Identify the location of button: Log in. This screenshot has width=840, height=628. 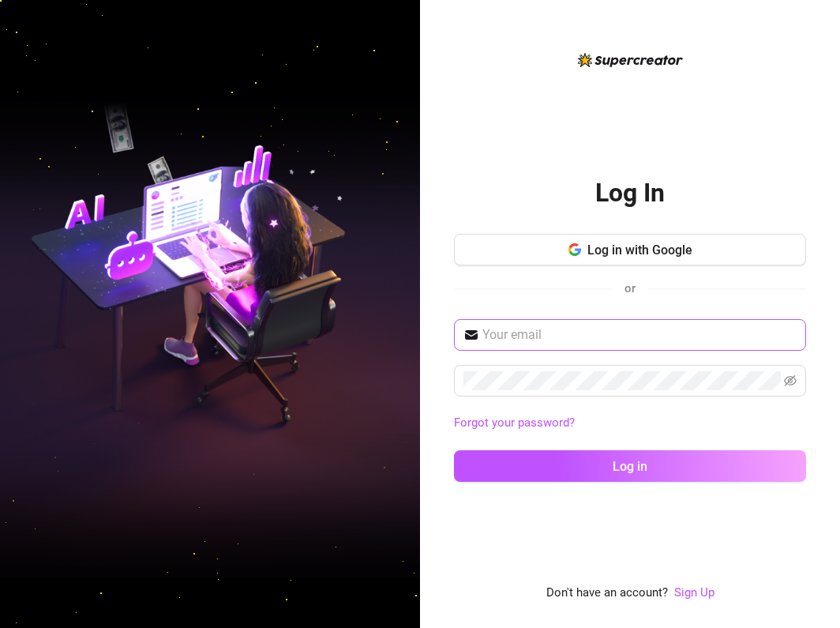
(630, 466).